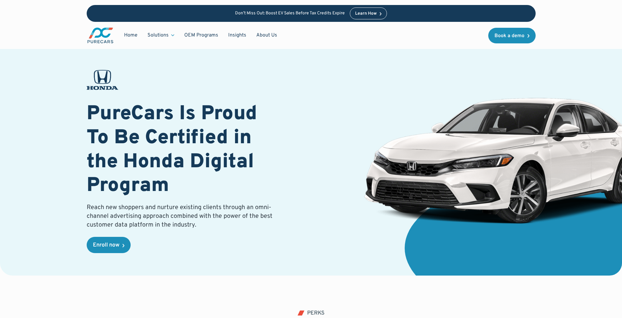 The width and height of the screenshot is (622, 318). What do you see at coordinates (366, 14) in the screenshot?
I see `div: Learn How` at bounding box center [366, 14].